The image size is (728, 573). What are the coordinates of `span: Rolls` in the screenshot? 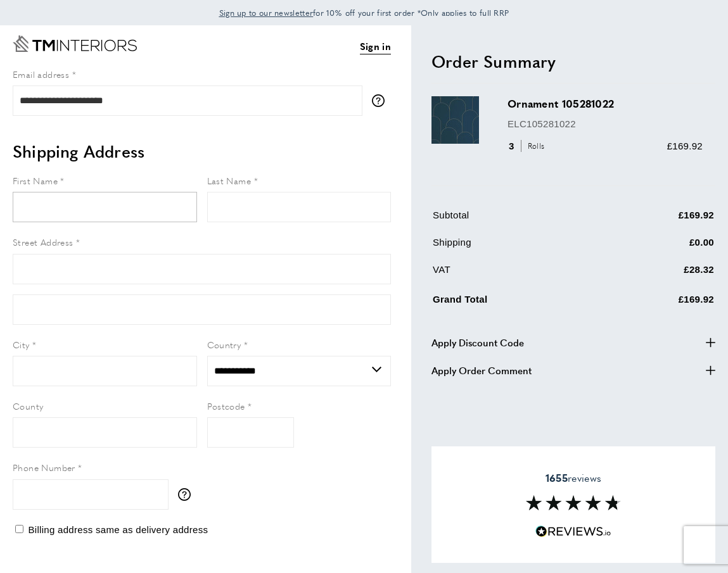 It's located at (534, 145).